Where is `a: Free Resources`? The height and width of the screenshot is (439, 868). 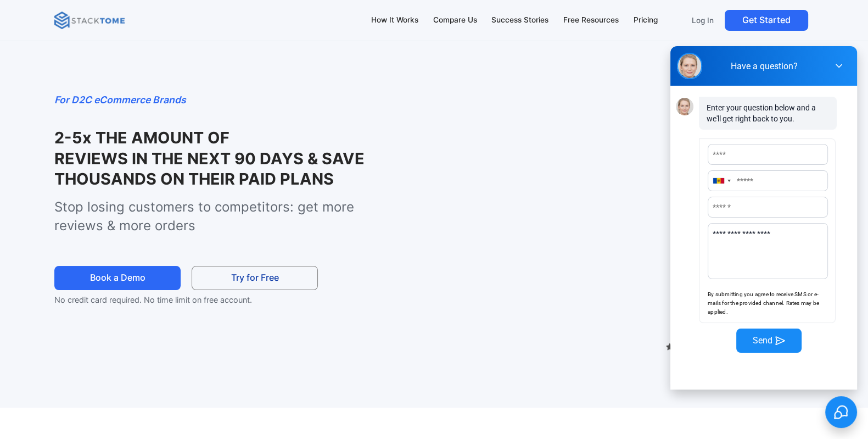 a: Free Resources is located at coordinates (592, 21).